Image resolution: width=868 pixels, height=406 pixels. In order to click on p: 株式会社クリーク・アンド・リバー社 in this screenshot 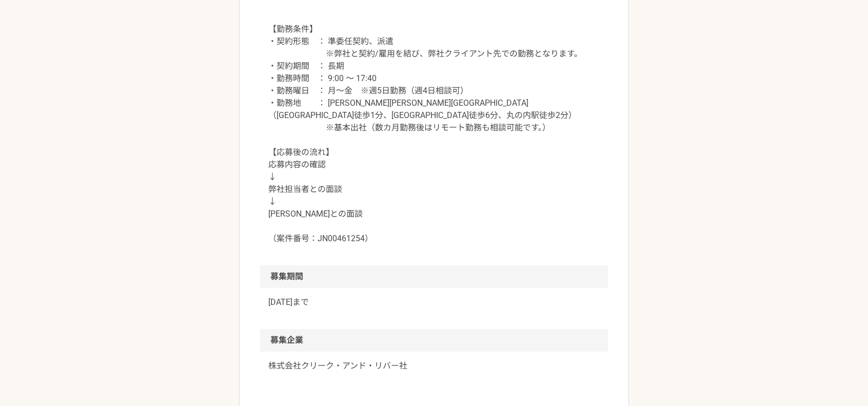, I will do `click(434, 366)`.